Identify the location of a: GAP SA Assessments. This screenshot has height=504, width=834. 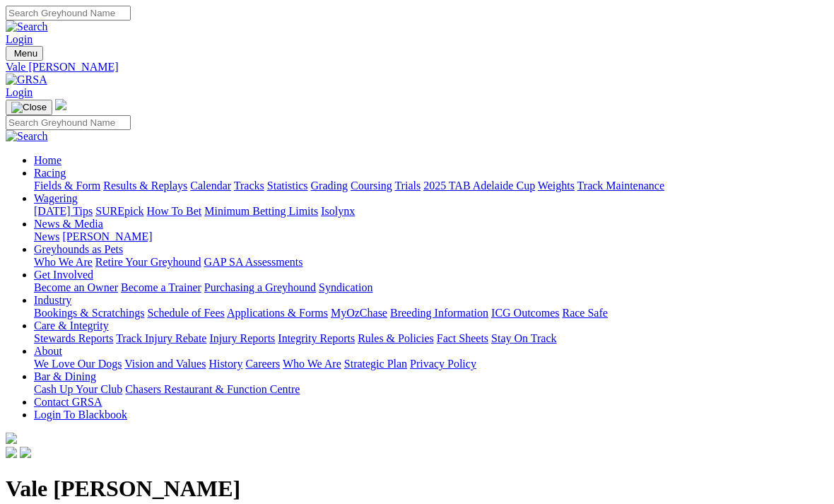
(253, 261).